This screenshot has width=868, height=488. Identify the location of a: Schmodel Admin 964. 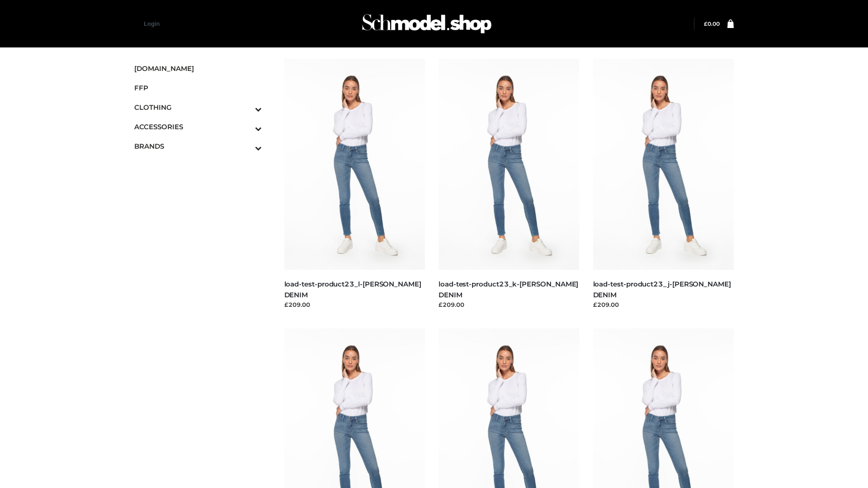
(427, 23).